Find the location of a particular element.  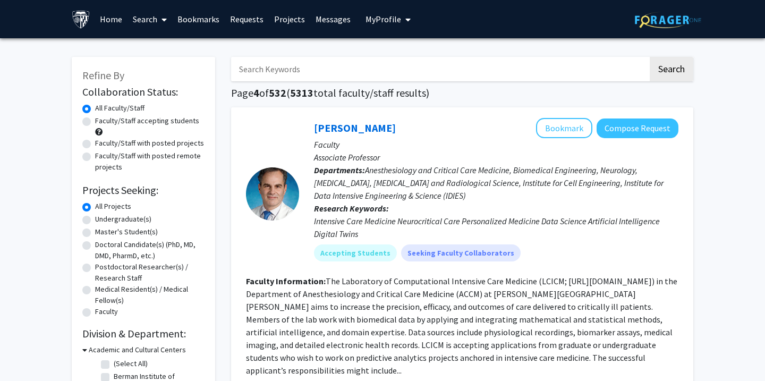

label: Master's Student(s) is located at coordinates (126, 232).